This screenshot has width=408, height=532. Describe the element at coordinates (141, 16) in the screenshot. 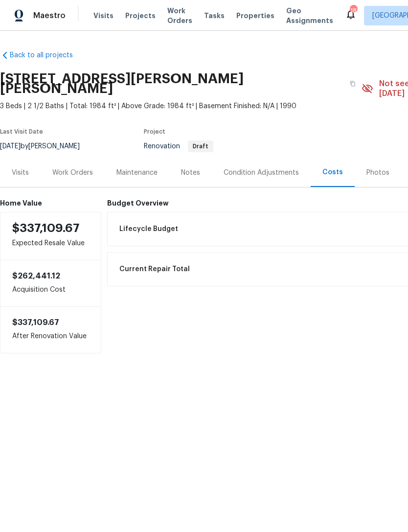

I see `span: Projects` at that location.